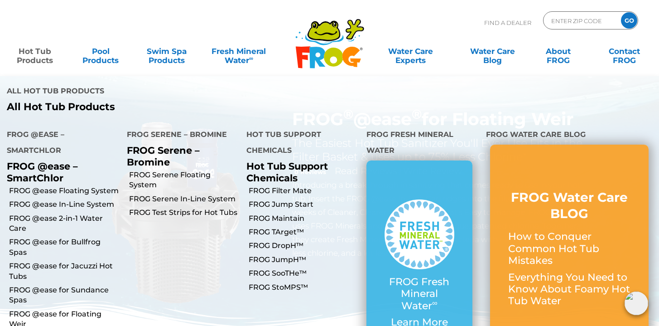  Describe the element at coordinates (304, 246) in the screenshot. I see `a: FROG DropH™` at that location.